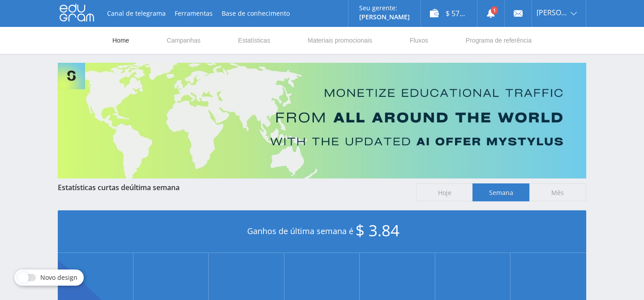 This screenshot has width=644, height=300. I want to click on span: Hoje, so click(444, 193).